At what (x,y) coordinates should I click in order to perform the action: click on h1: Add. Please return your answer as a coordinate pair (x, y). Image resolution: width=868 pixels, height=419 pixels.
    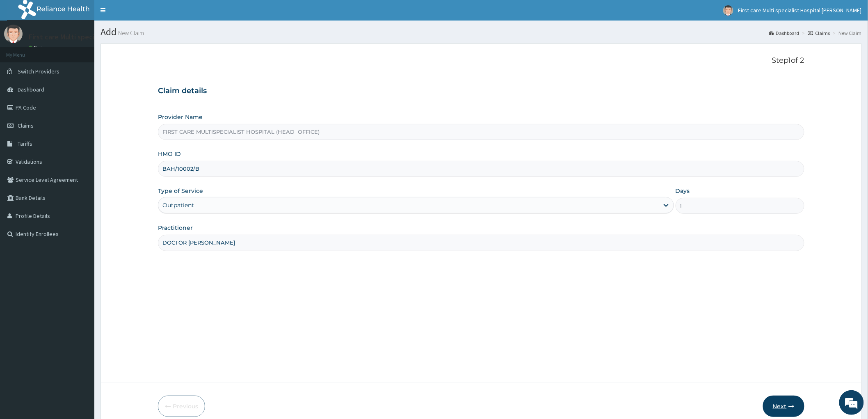
    Looking at the image, I should click on (481, 32).